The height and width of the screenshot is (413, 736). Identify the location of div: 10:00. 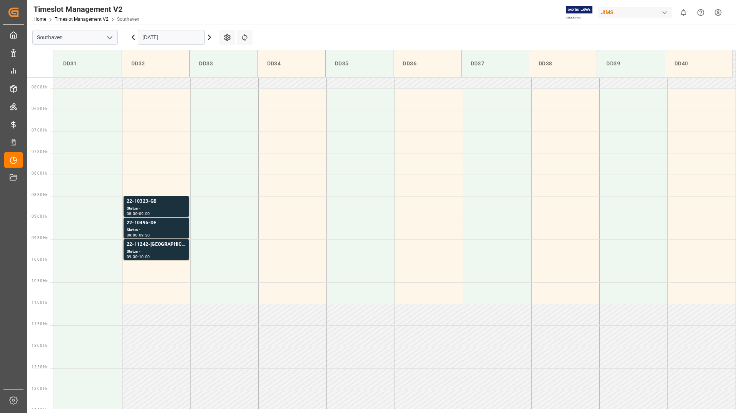
(144, 257).